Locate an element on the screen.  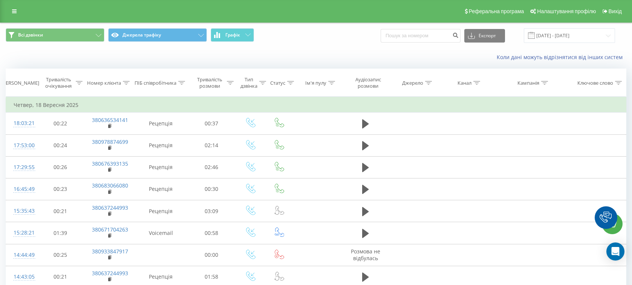
td: 02:46 is located at coordinates (211, 167).